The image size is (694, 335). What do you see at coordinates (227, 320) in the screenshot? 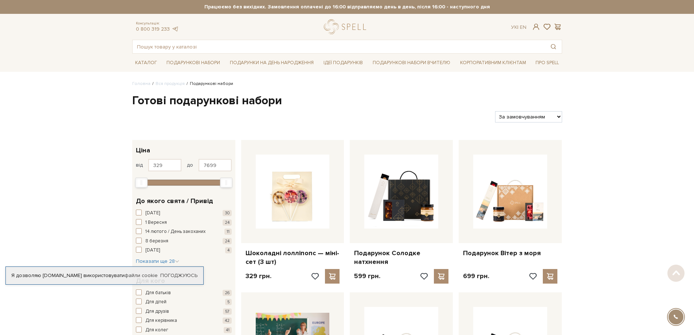
I see `span: 42` at bounding box center [227, 320].